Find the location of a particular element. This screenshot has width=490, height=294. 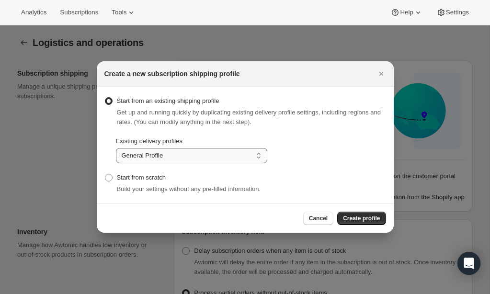

button: Subscriptions is located at coordinates (79, 12).